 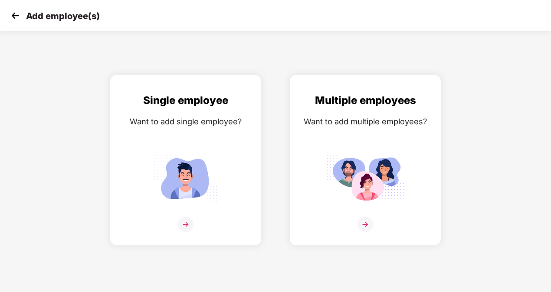 What do you see at coordinates (365, 101) in the screenshot?
I see `div: Multiple employees` at bounding box center [365, 101].